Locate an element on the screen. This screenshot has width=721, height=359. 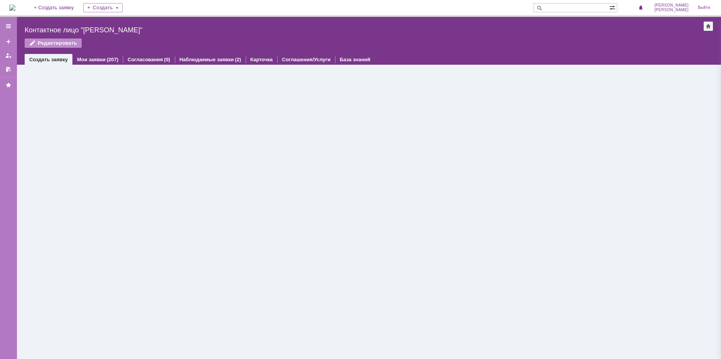
a: Соглашения/Услуги is located at coordinates (306, 59).